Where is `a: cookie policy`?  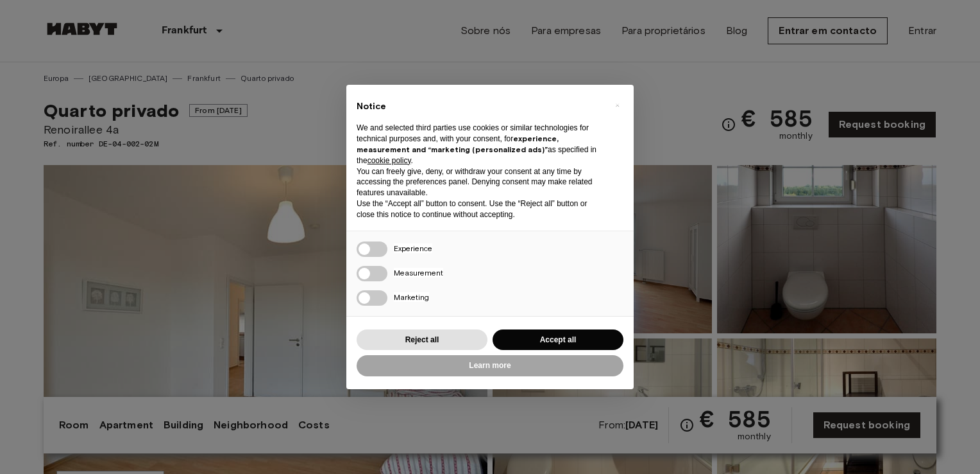
a: cookie policy is located at coordinates (390, 161).